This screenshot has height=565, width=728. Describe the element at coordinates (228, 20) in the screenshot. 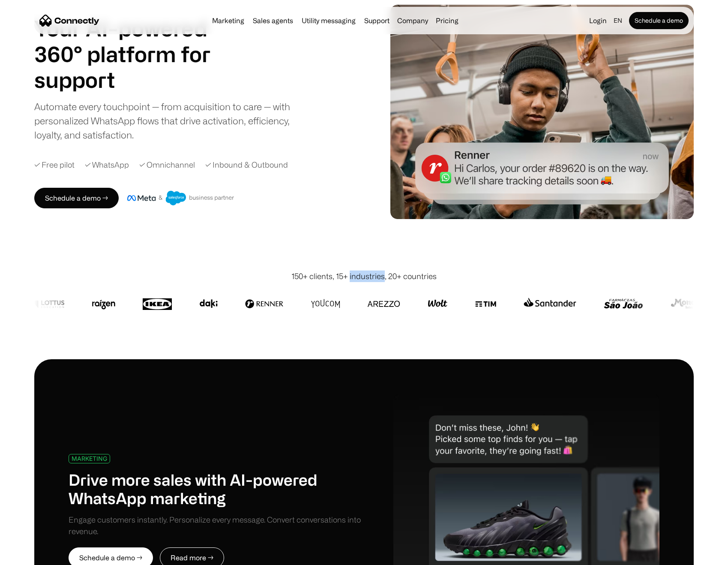

I see `a: Marketing` at that location.